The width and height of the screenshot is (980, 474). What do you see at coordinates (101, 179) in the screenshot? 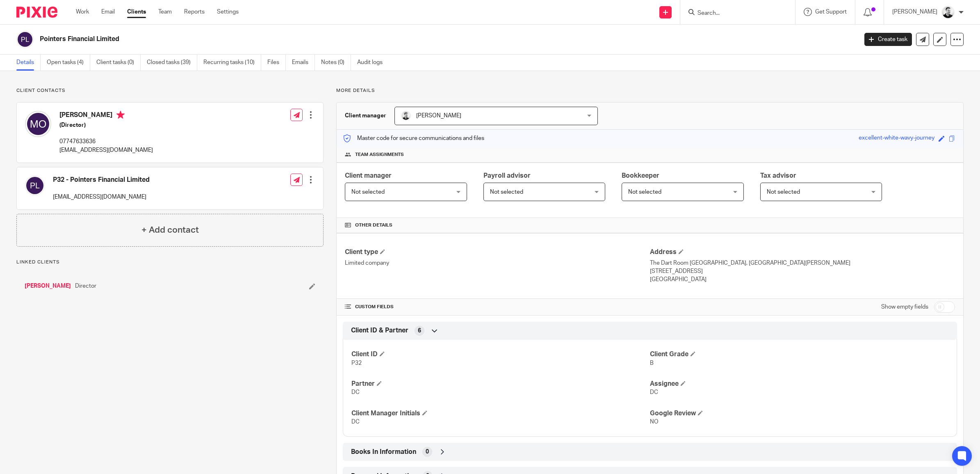
I see `h4: P32 - Pointers Financial Limited` at bounding box center [101, 179].